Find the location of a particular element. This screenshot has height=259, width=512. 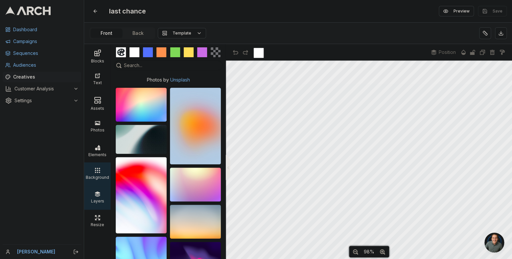

input: Search... is located at coordinates (168, 65).